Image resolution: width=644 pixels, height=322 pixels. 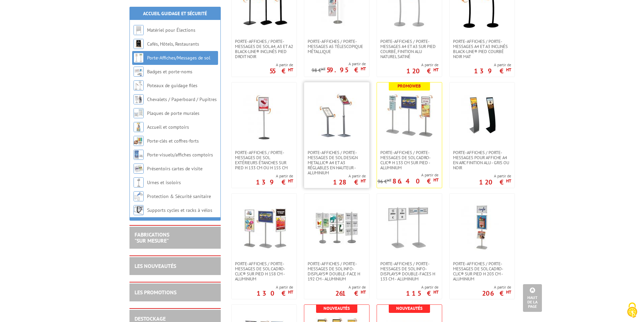 What do you see at coordinates (182, 99) in the screenshot?
I see `a: Chevalets / Paperboard / Pupitres` at bounding box center [182, 99].